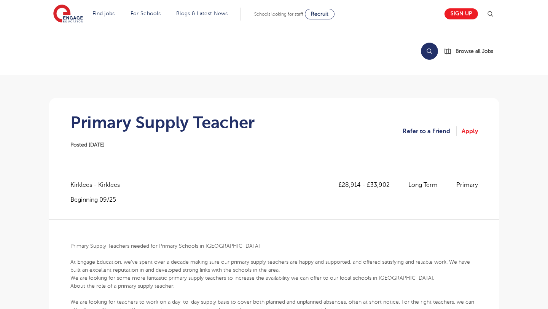 The width and height of the screenshot is (548, 309). I want to click on h1: Primary Supply Teacher, so click(163, 123).